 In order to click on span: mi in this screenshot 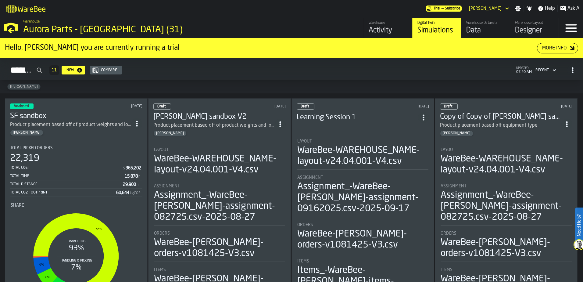, I will do `click(138, 185)`.